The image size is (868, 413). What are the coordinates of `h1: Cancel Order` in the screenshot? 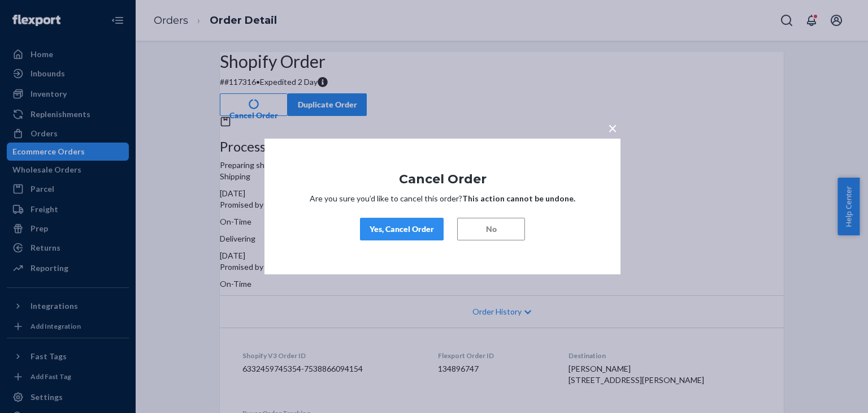 It's located at (442, 179).